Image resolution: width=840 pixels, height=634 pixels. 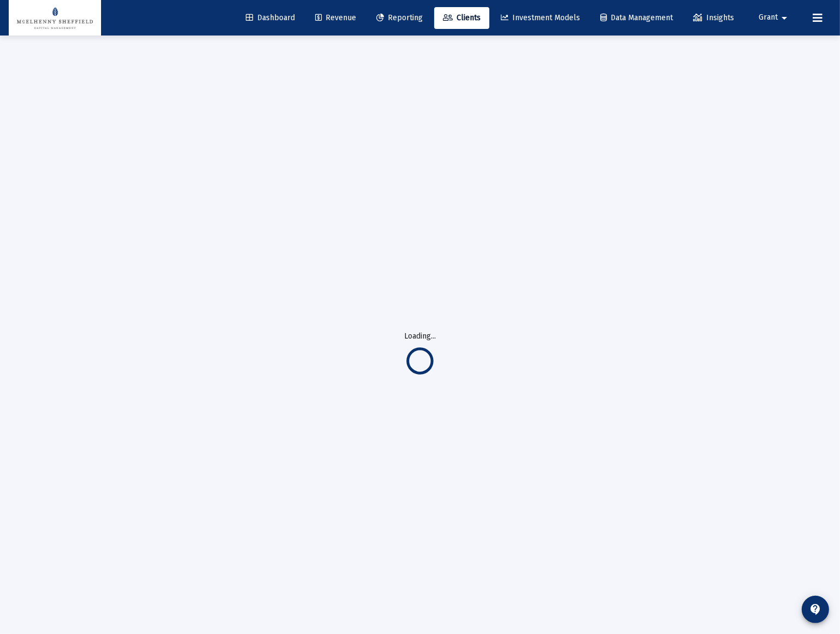 I want to click on mat-icon: contact_support, so click(x=816, y=610).